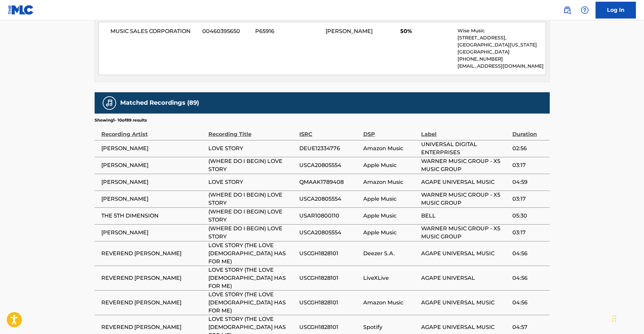 The image size is (644, 334). Describe the element at coordinates (616, 10) in the screenshot. I see `a: Log In` at that location.